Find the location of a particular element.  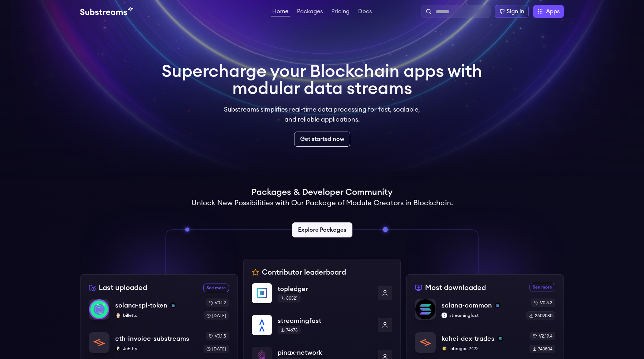

div: v0.3.3 is located at coordinates (543, 303).